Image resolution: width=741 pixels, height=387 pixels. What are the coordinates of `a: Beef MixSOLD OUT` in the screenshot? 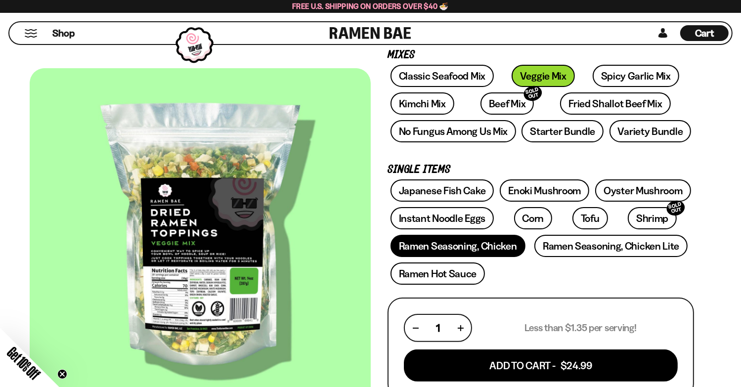 It's located at (507, 103).